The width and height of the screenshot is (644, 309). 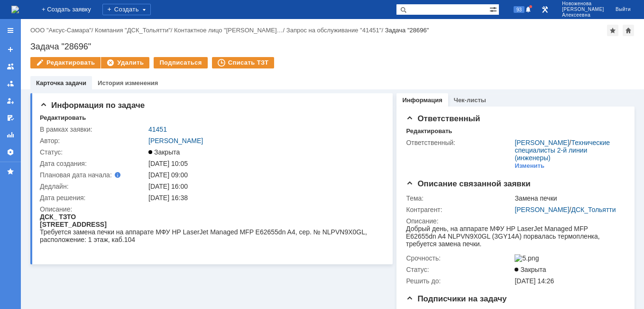 I want to click on div: Сделать домашней страницей, so click(x=629, y=30).